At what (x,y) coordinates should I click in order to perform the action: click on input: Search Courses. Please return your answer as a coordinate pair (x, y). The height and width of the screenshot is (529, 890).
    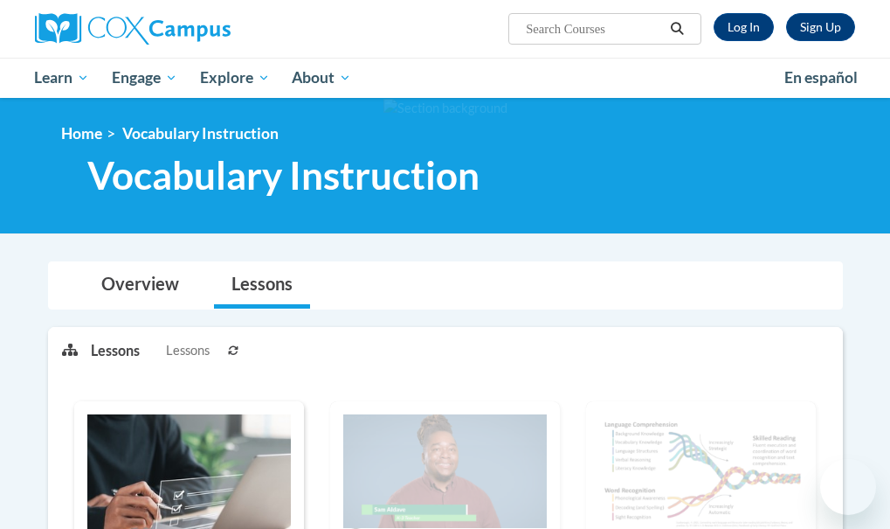
    Looking at the image, I should click on (594, 29).